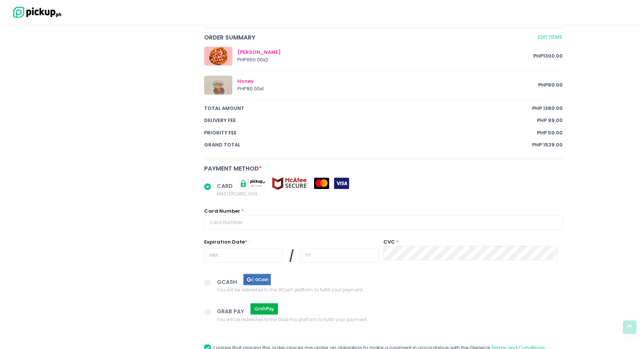 The width and height of the screenshot is (644, 349). Describe the element at coordinates (368, 145) in the screenshot. I see `span: Grand total` at that location.